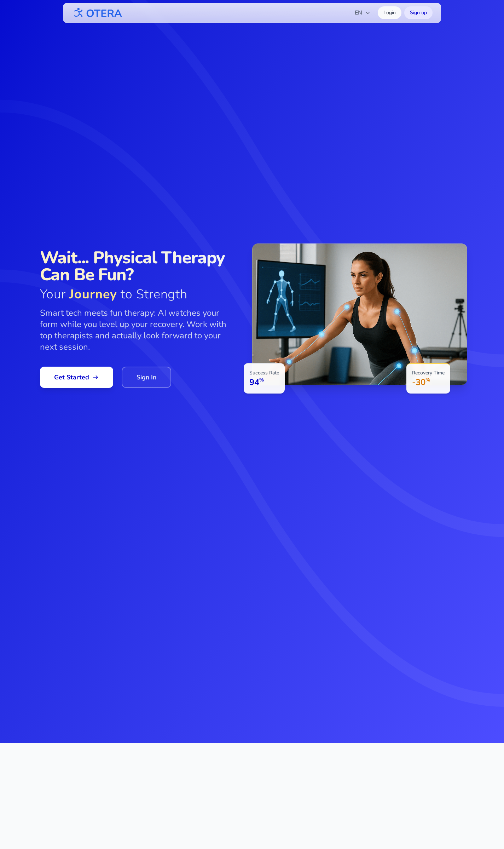  Describe the element at coordinates (139, 330) in the screenshot. I see `p: Smart tech meets fun therapy: AI watches your form while you level up your recovery. Work with to...` at that location.